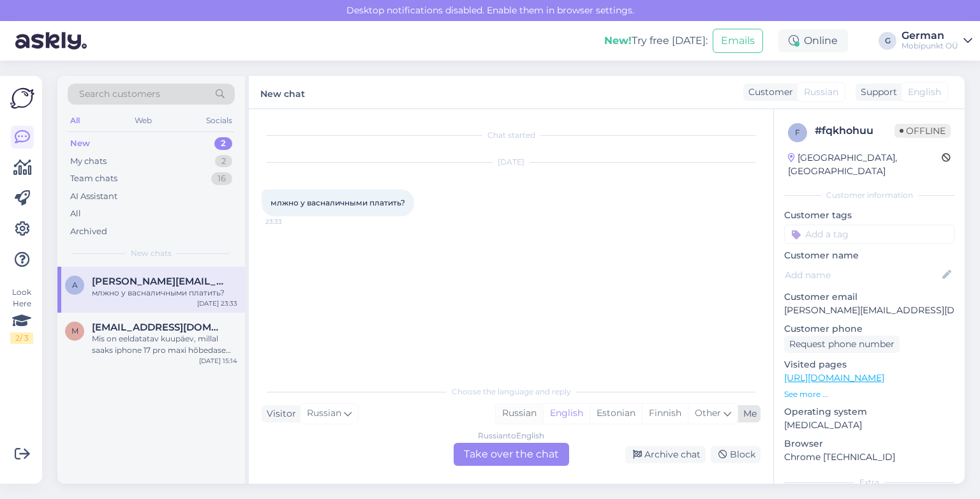  Describe the element at coordinates (862, 275) in the screenshot. I see `input: Add name` at that location.